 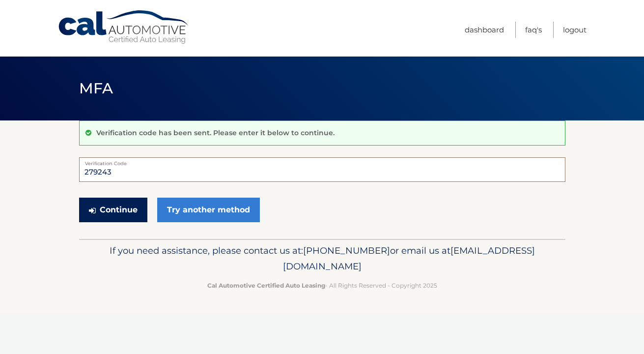 What do you see at coordinates (322, 259) in the screenshot?
I see `p: If you need assistance, please contact us at: or email us at` at bounding box center [322, 259].